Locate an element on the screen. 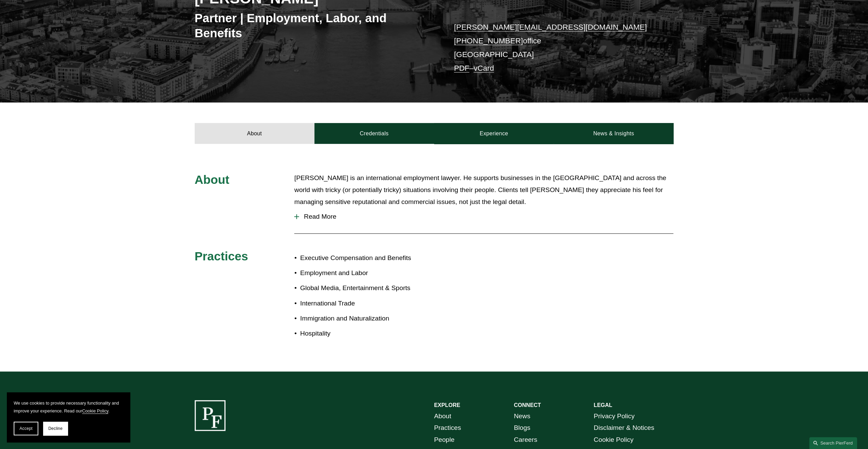  button: Decline is located at coordinates (55, 429).